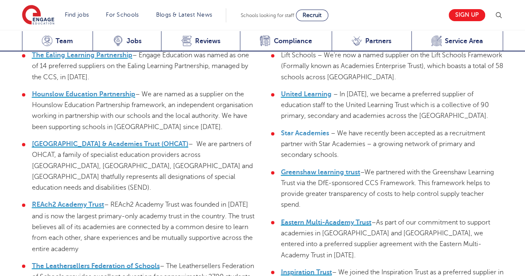 The height and width of the screenshot is (276, 525). Describe the element at coordinates (267, 15) in the screenshot. I see `span: Schools looking for staff` at that location.